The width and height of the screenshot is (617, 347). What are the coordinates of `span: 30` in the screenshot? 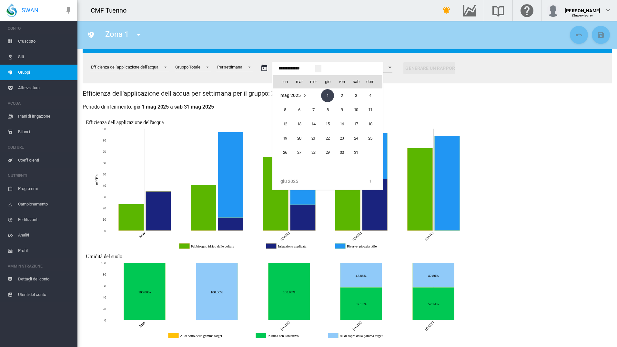 It's located at (342, 152).